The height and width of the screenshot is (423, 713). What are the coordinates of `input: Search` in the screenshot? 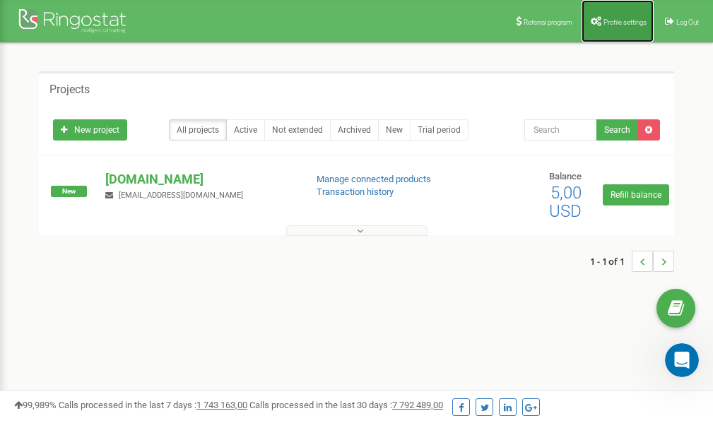 It's located at (560, 130).